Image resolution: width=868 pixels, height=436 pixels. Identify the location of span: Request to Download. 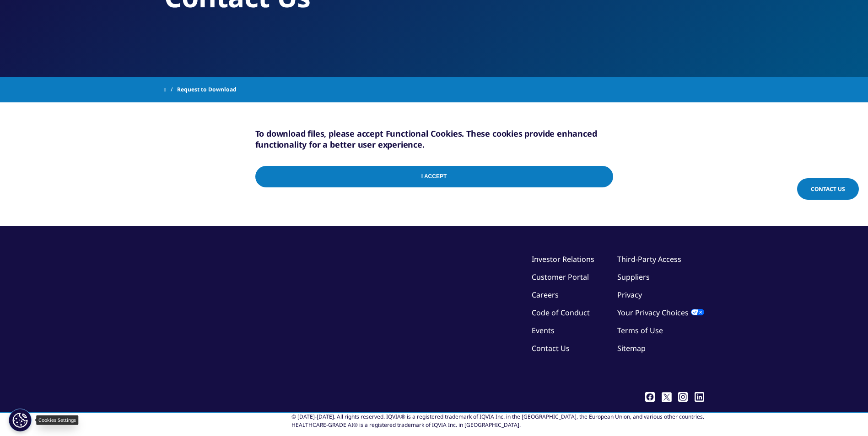
(207, 90).